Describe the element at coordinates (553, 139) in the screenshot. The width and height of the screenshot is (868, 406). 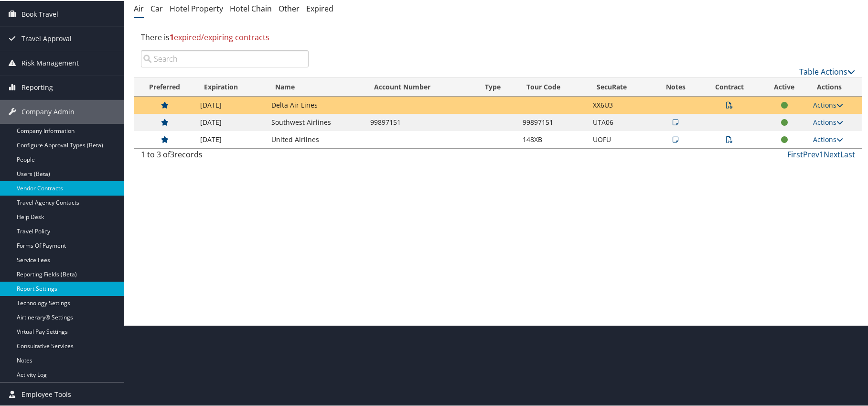
I see `td: 148XB` at that location.